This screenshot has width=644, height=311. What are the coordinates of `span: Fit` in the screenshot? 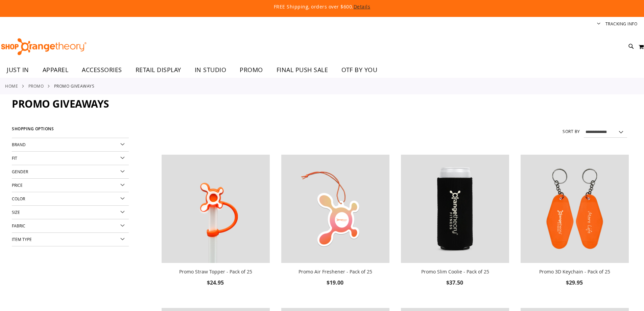 It's located at (15, 158).